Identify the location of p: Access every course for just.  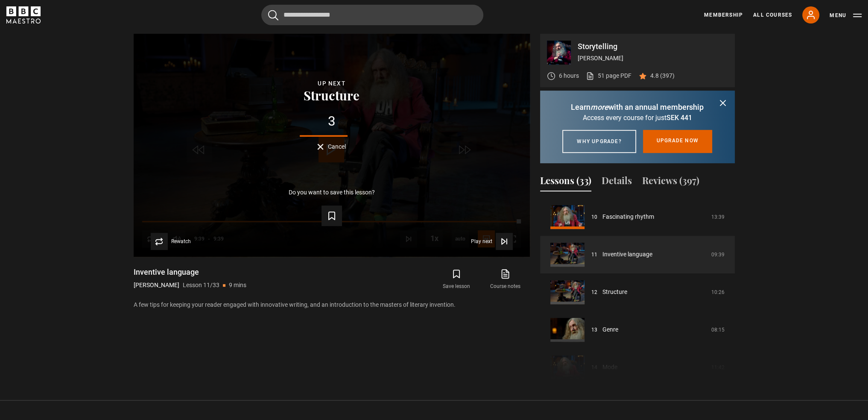
(637, 118).